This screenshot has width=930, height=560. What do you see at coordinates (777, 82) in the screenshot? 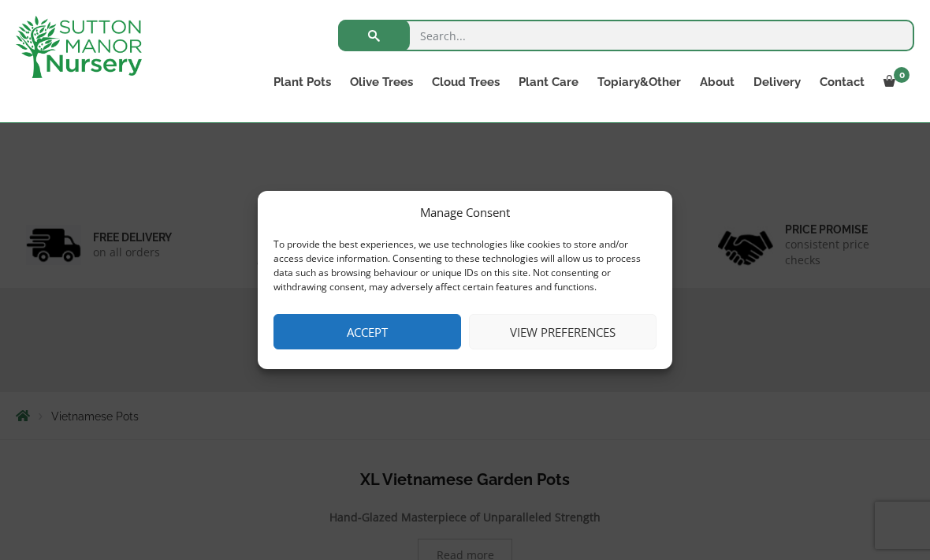
I see `a: Delivery` at bounding box center [777, 82].